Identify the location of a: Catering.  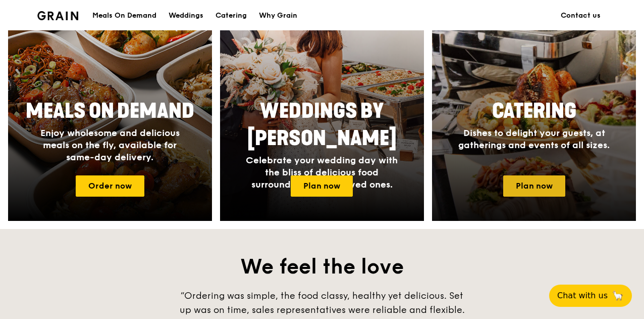
(231, 16).